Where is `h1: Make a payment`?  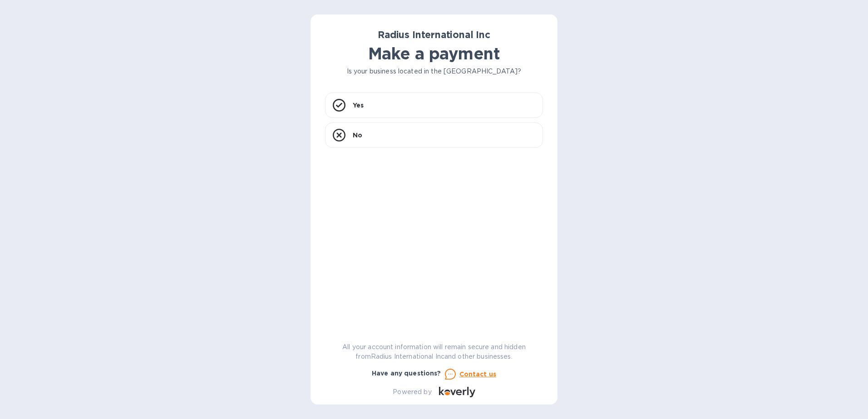 h1: Make a payment is located at coordinates (434, 54).